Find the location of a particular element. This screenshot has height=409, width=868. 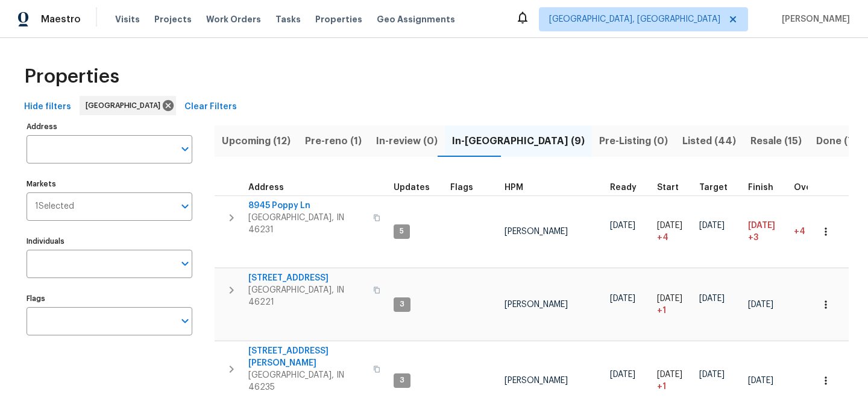

span: Flags is located at coordinates (462, 188).